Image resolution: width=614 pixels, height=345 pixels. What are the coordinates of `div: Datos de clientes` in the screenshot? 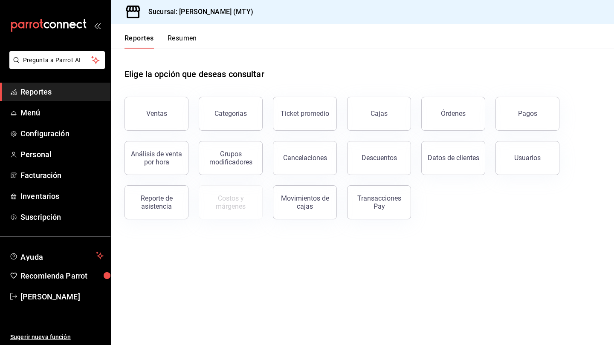 It's located at (453, 158).